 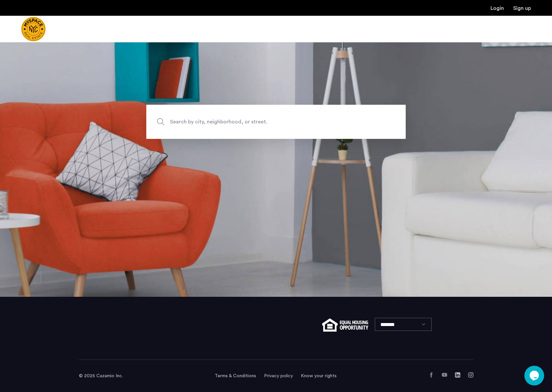 I want to click on a: Instagram, so click(x=471, y=375).